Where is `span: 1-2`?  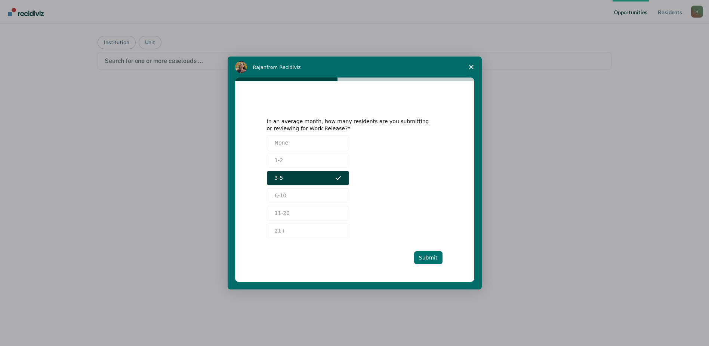 span: 1-2 is located at coordinates (279, 160).